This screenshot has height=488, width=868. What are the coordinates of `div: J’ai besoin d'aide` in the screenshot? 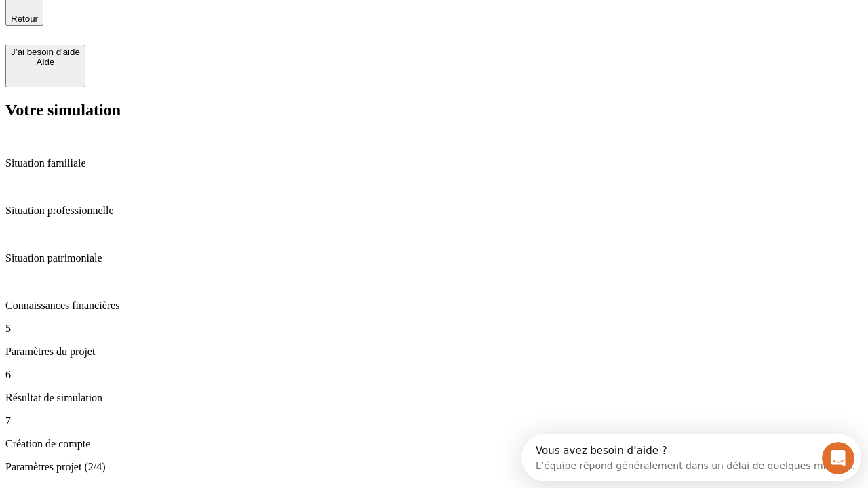 It's located at (45, 52).